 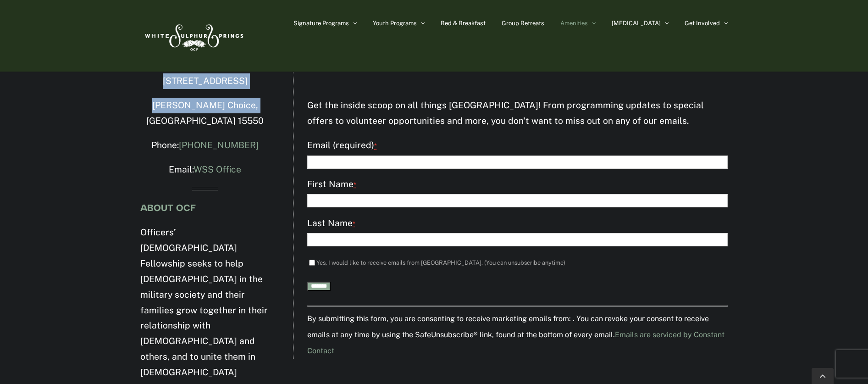 What do you see at coordinates (518, 185) in the screenshot?
I see `label: First Name` at bounding box center [518, 185].